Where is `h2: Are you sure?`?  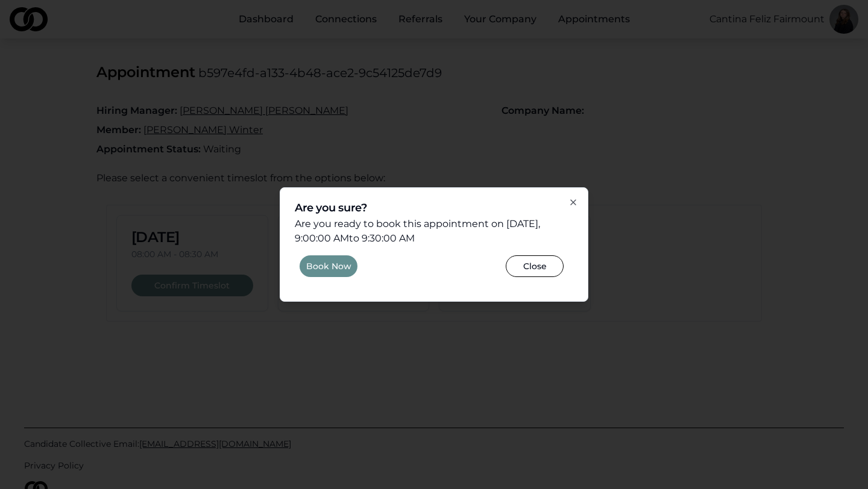 h2: Are you sure? is located at coordinates (434, 208).